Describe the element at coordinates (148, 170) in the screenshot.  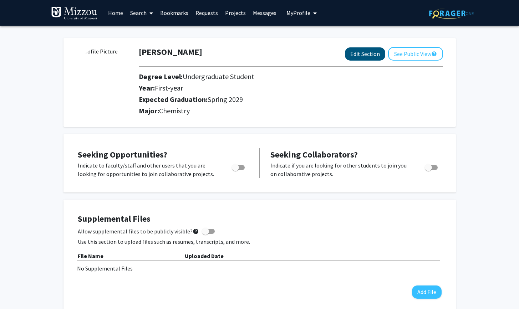
I see `p: Indicate to faculty/staff and other users that you are looking for opportunities to join collabor...` at that location.